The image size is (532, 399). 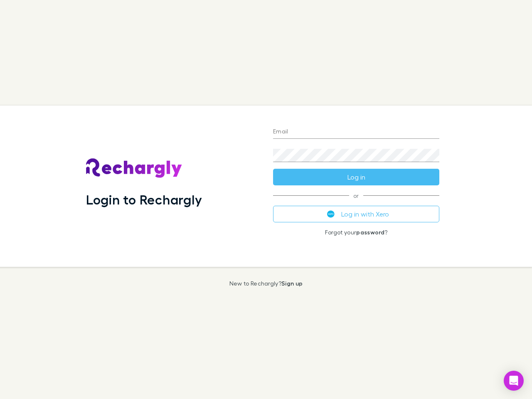 What do you see at coordinates (356, 195) in the screenshot?
I see `span: or` at bounding box center [356, 195].